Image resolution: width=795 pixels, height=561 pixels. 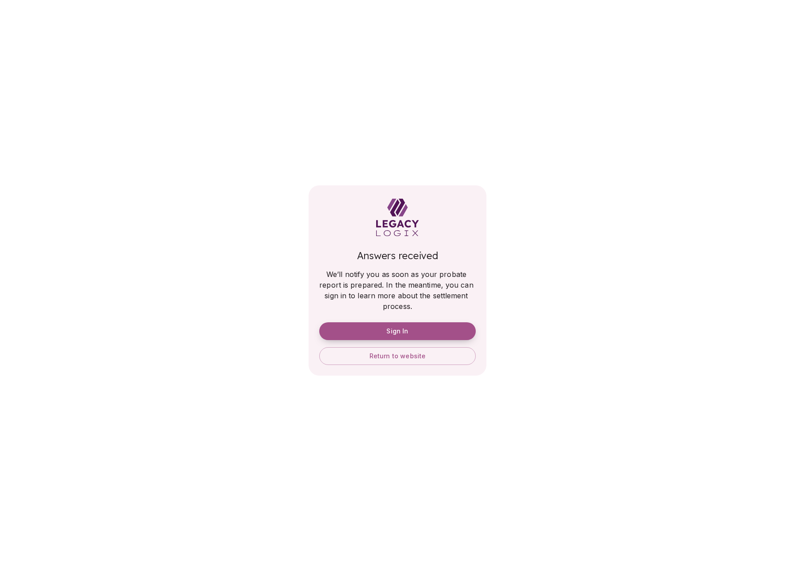 I want to click on span: Return to website, so click(x=398, y=356).